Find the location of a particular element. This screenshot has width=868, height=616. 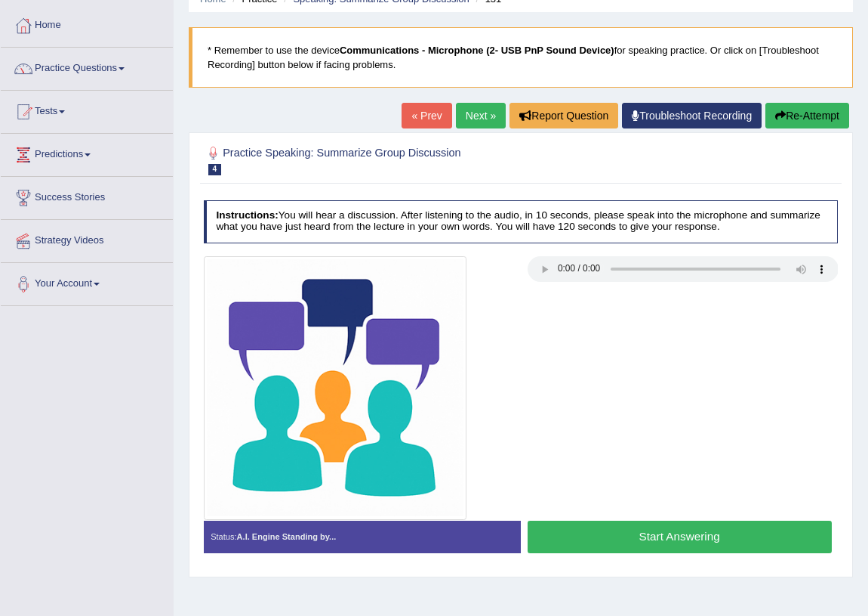

strong: A.I. Engine Standing by... is located at coordinates (287, 537).